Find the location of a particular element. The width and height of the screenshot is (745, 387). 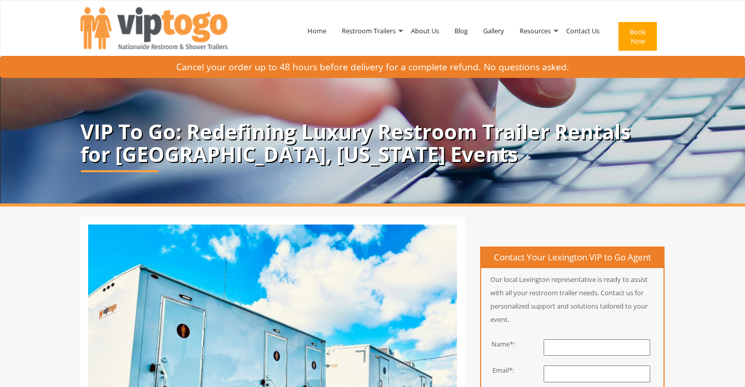

div: Email*: is located at coordinates (498, 370).